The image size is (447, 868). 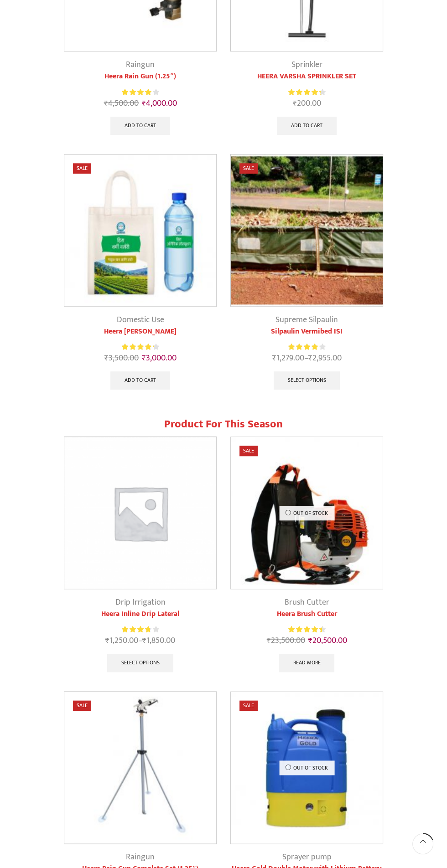 I want to click on a: Brush Cutter, so click(x=307, y=602).